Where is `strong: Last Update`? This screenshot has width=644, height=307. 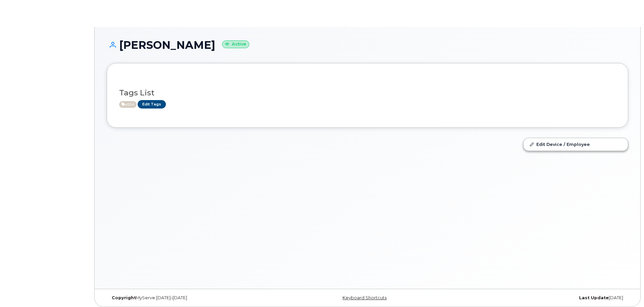
strong: Last Update is located at coordinates (594, 298).